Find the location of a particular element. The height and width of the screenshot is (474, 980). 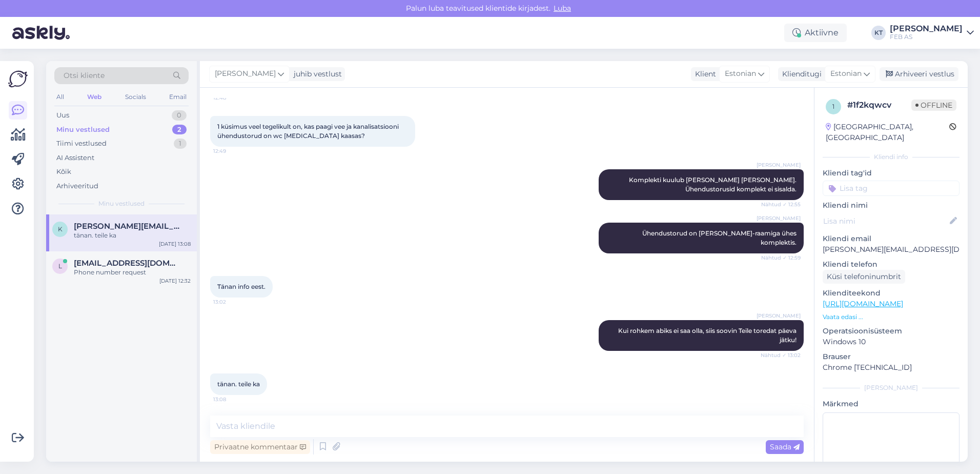

div: Klienditugi is located at coordinates (800, 74).